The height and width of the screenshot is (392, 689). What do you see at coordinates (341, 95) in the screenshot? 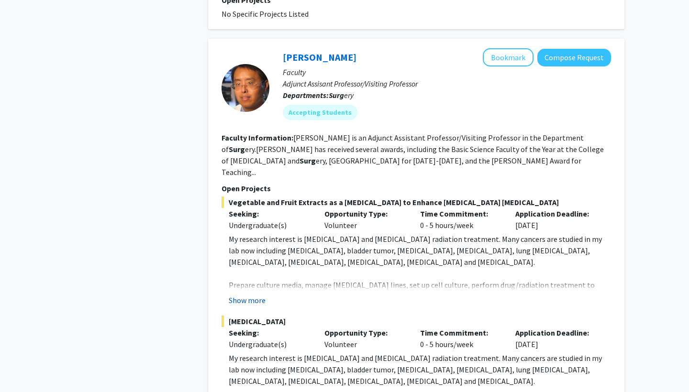
I see `span: ery` at bounding box center [341, 95].